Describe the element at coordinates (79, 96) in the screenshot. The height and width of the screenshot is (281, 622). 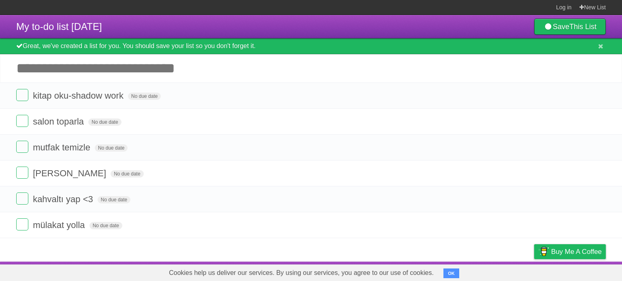
I see `span: kitap oku-shadow work` at that location.